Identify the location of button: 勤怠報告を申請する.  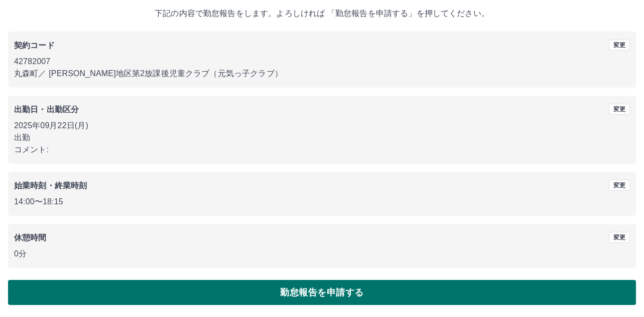
(321, 292).